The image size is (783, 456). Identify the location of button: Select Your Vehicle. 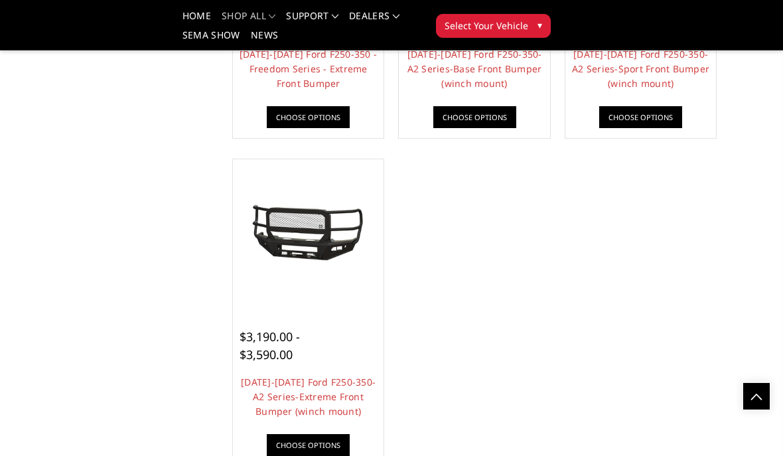
(493, 26).